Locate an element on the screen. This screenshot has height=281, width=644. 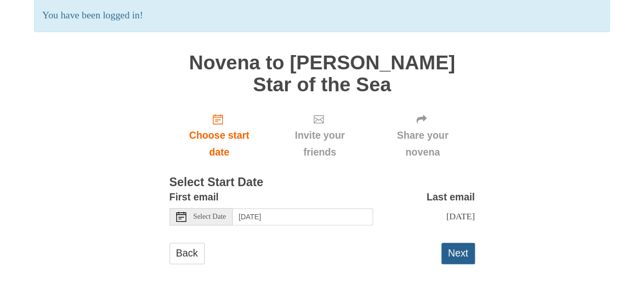
span: Share your novena is located at coordinates (422, 143).